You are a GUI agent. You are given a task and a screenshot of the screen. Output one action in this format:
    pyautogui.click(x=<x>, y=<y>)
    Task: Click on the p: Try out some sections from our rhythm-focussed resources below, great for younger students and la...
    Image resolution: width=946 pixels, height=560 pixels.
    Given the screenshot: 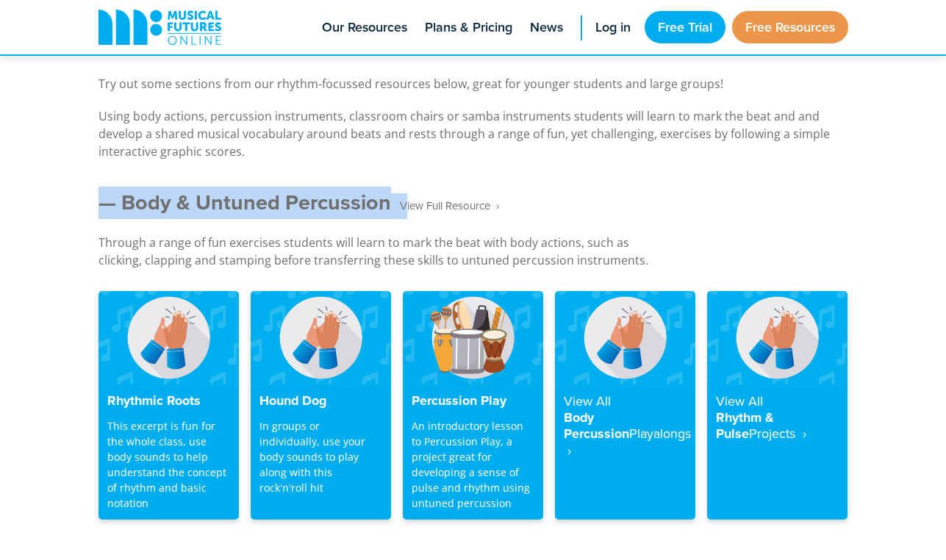 What is the action you would take?
    pyautogui.click(x=473, y=83)
    